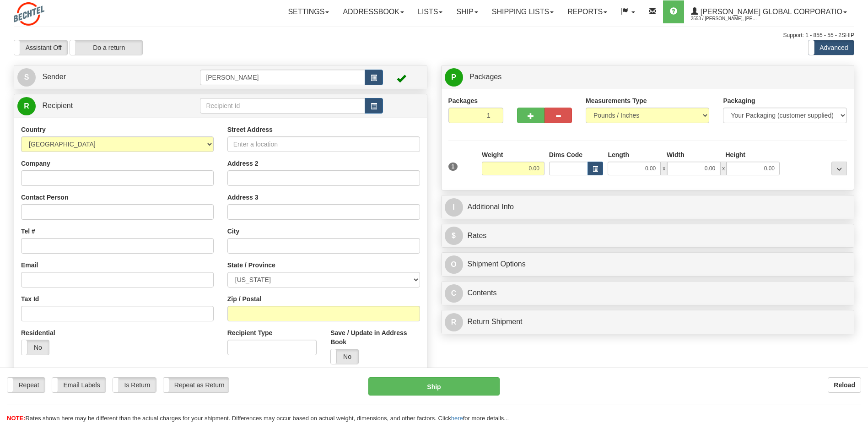 This screenshot has width=868, height=423. Describe the element at coordinates (29, 14) in the screenshot. I see `img: logo2553.jpg` at that location.